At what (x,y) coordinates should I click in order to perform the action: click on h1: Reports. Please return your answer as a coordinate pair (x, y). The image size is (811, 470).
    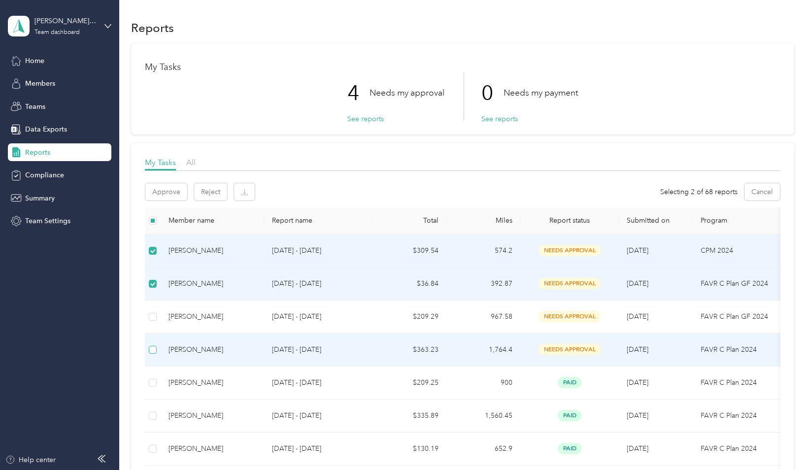
    Looking at the image, I should click on (152, 28).